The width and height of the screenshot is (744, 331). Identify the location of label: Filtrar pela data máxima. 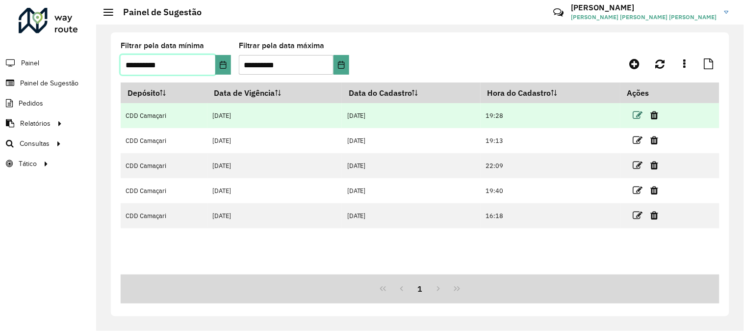
(282, 46).